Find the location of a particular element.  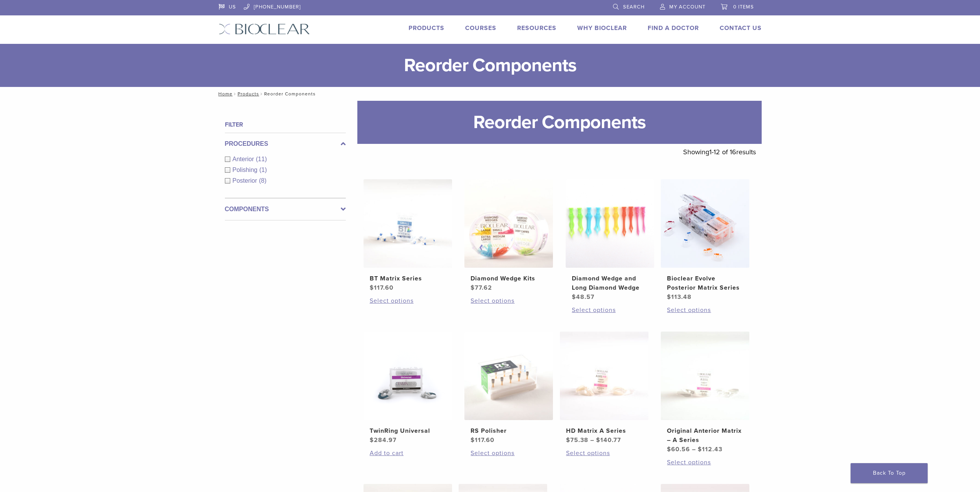

bdi: 112.43 is located at coordinates (710, 450).